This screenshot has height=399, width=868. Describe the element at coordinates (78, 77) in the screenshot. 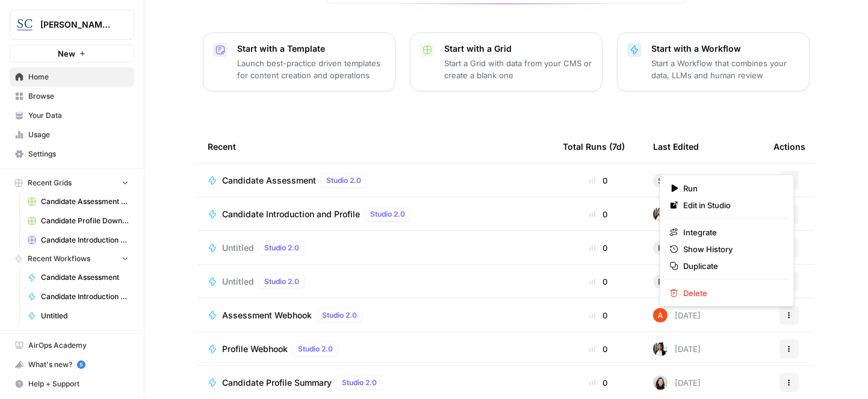

I see `span: Home` at that location.